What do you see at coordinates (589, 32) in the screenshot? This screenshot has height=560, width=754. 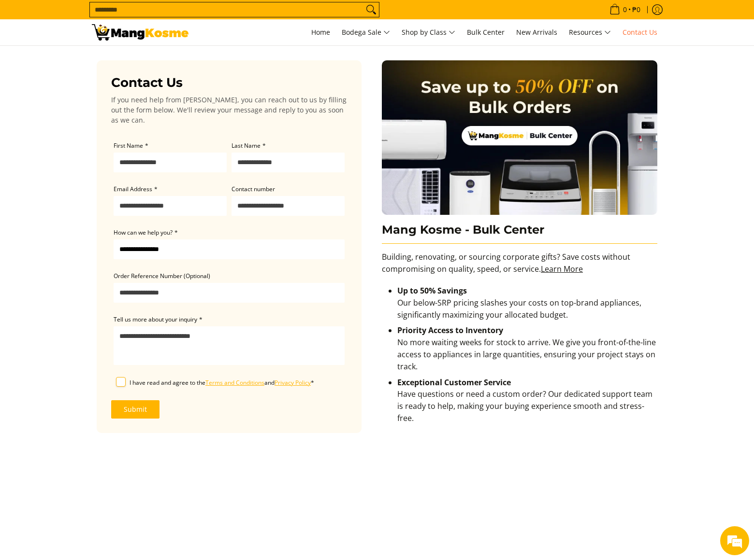 I see `span: Resources` at bounding box center [589, 32].